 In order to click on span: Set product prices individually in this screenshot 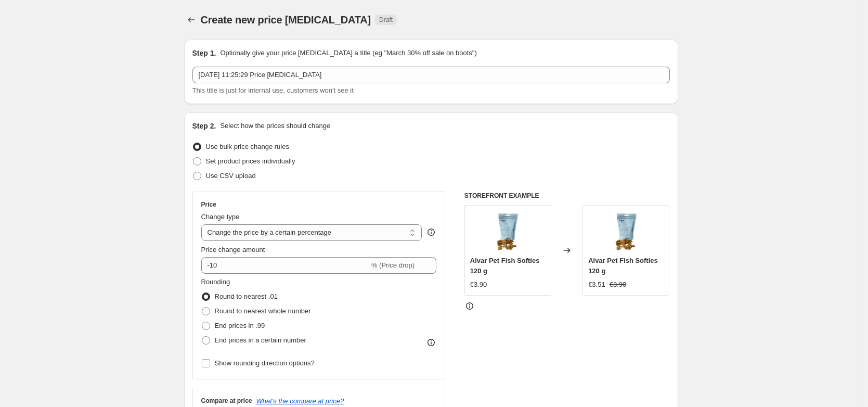, I will do `click(251, 161)`.